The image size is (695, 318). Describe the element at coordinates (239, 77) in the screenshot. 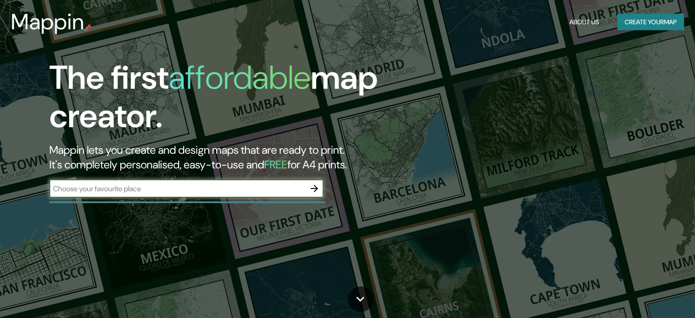

I see `h1: affordable` at that location.